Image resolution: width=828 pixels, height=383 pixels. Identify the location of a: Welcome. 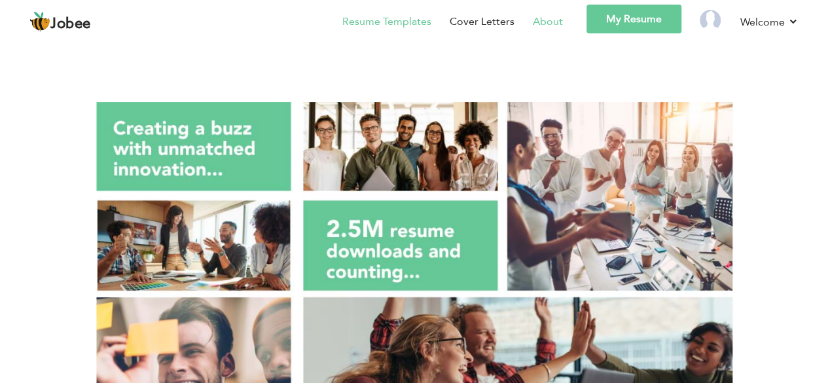
(769, 22).